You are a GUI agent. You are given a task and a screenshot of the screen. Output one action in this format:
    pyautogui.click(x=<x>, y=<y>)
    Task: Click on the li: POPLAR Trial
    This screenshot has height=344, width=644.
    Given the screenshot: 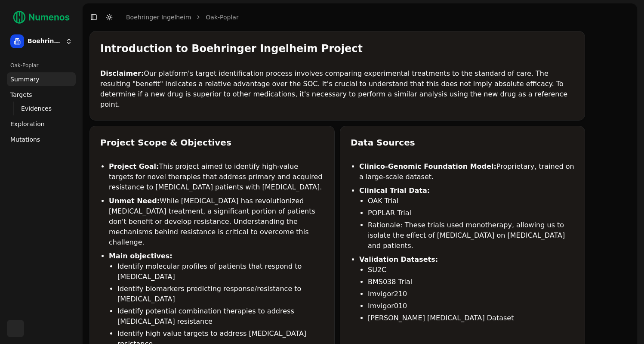 What is the action you would take?
    pyautogui.click(x=471, y=213)
    